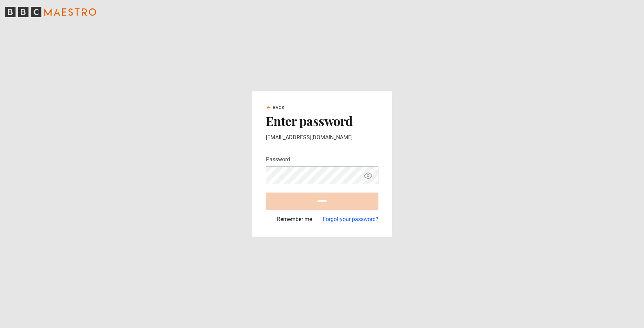 This screenshot has height=328, width=644. Describe the element at coordinates (276, 108) in the screenshot. I see `a: Back` at that location.